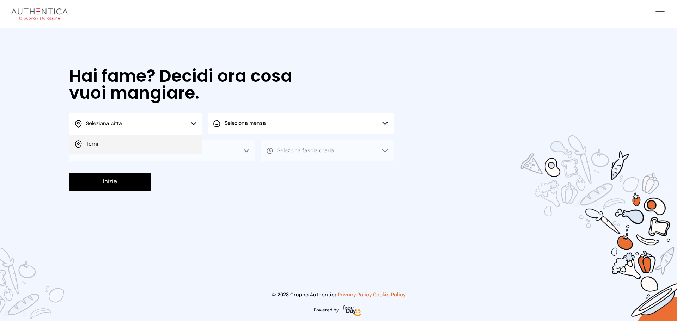 This screenshot has height=321, width=677. Describe the element at coordinates (338, 295) in the screenshot. I see `p: © 2023 Gruppo Authentica` at that location.